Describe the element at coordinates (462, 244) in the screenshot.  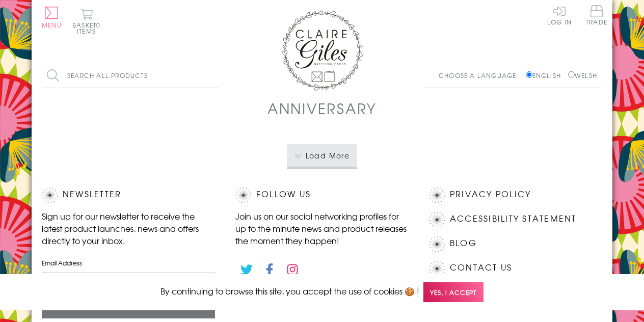
I see `a: Blog` at that location.